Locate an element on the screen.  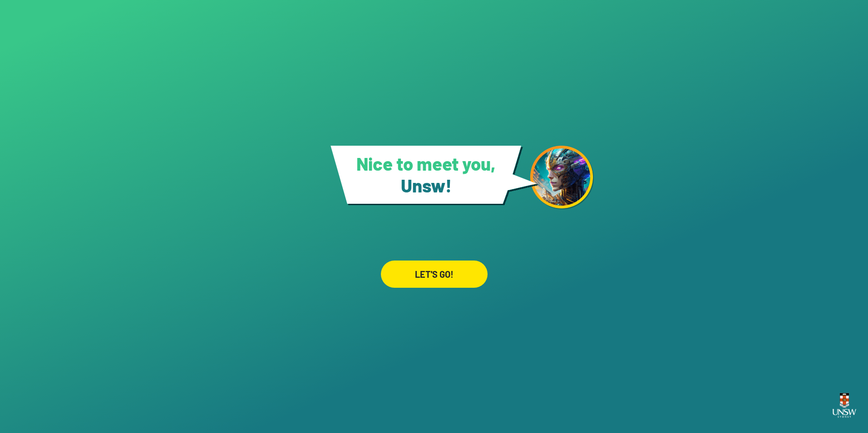
img: android is located at coordinates (562, 177).